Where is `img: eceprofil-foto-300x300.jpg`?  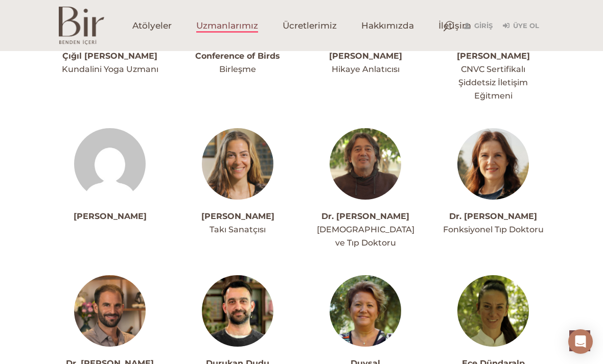
img: eceprofil-foto-300x300.jpg is located at coordinates (493, 311).